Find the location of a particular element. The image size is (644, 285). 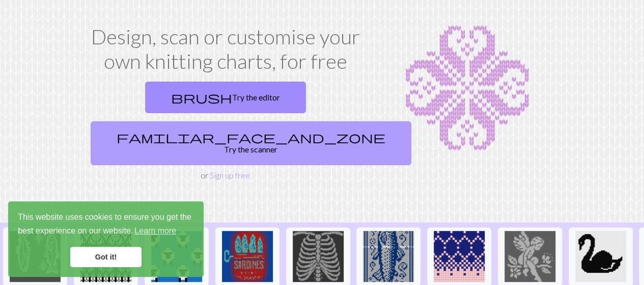

a: Try the scanner is located at coordinates (251, 143).